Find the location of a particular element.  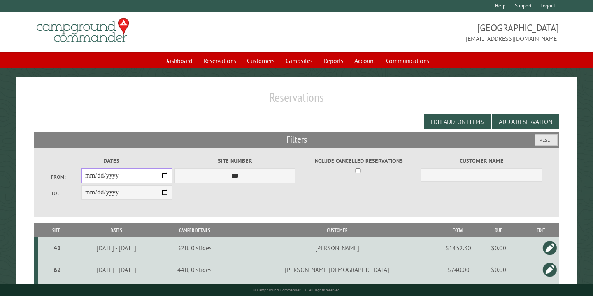

th: Dates is located at coordinates (116, 230).